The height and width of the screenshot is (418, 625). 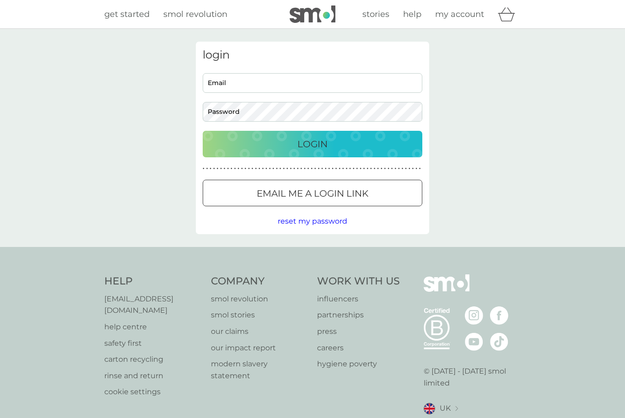 I want to click on p: our impact report, so click(x=259, y=348).